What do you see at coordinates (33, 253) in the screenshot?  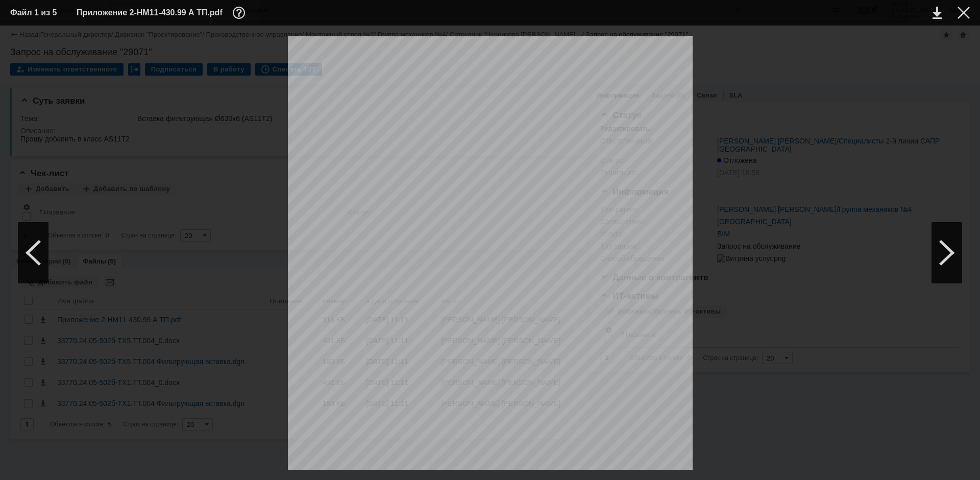 I see `div: Предыдущий файл` at bounding box center [33, 253].